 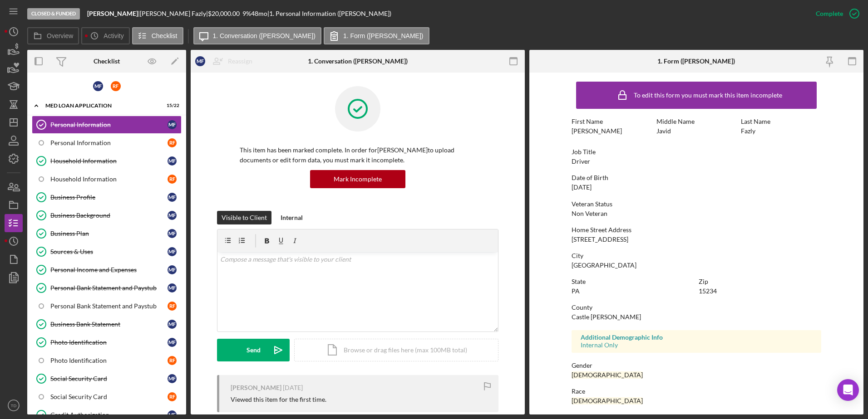 What do you see at coordinates (109, 180) in the screenshot?
I see `div: Household Information` at bounding box center [109, 180].